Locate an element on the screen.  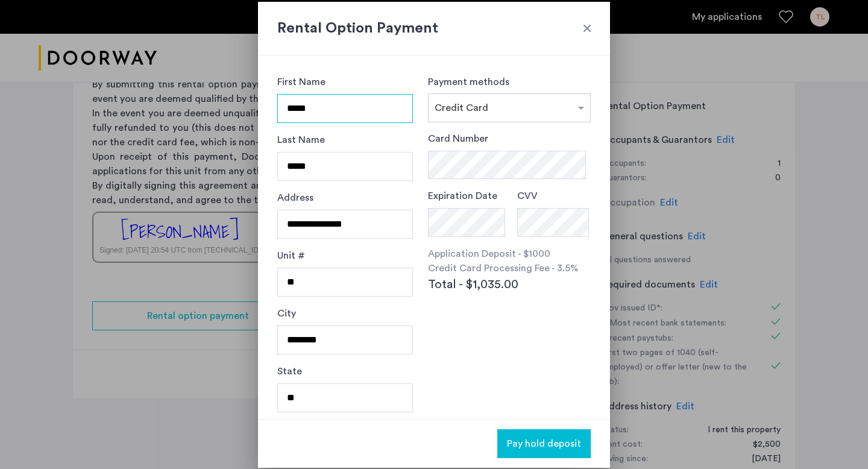
span: Total - $1,035.00 is located at coordinates (473, 285).